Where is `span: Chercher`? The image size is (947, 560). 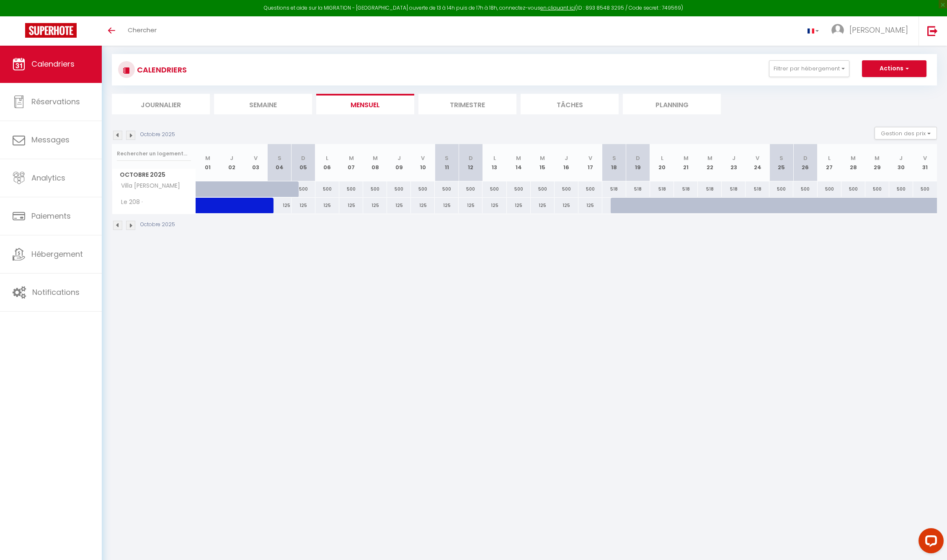 span: Chercher is located at coordinates (142, 29).